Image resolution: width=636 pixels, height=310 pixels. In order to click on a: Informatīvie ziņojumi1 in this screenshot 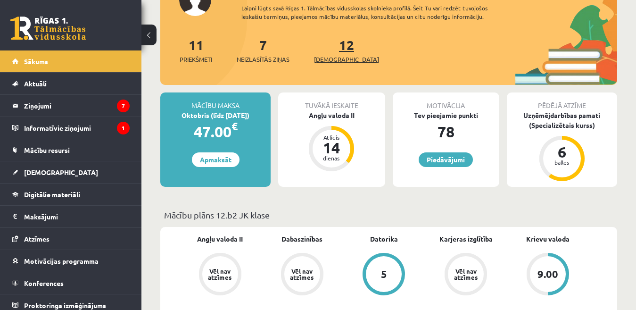, I will do `click(71, 128)`.